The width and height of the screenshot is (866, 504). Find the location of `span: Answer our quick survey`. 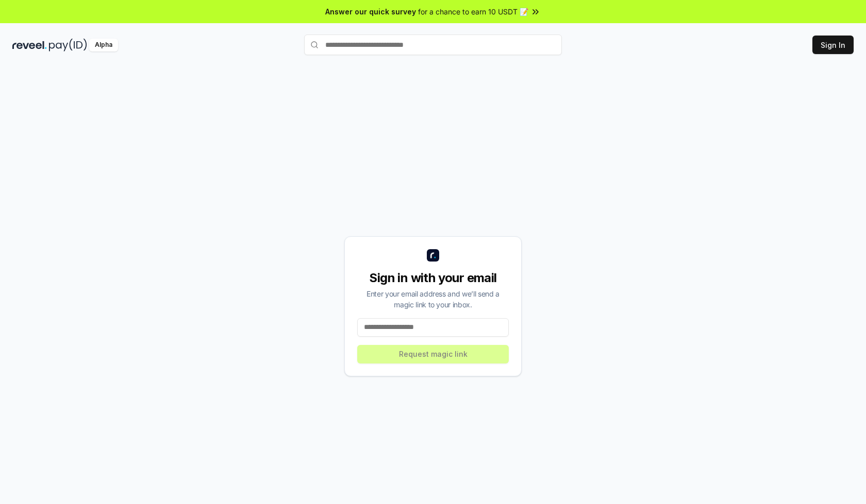

span: Answer our quick survey is located at coordinates (371, 11).